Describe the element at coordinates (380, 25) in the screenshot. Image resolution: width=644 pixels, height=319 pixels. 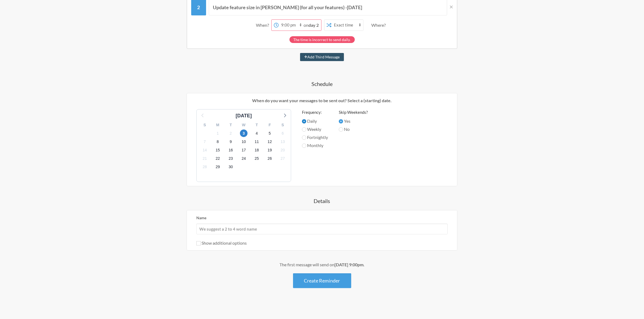
I see `div: Where?` at that location.